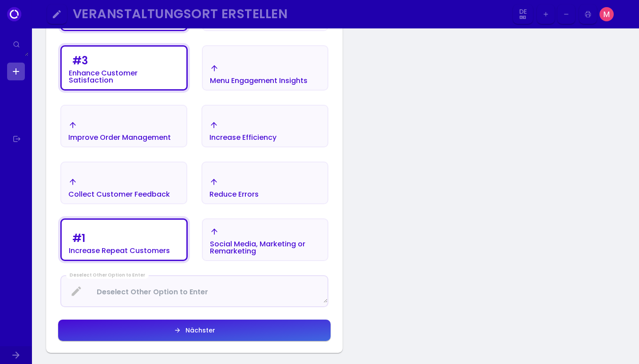 The width and height of the screenshot is (639, 364). Describe the element at coordinates (119, 251) in the screenshot. I see `div: Increase Repeat Customers` at that location.